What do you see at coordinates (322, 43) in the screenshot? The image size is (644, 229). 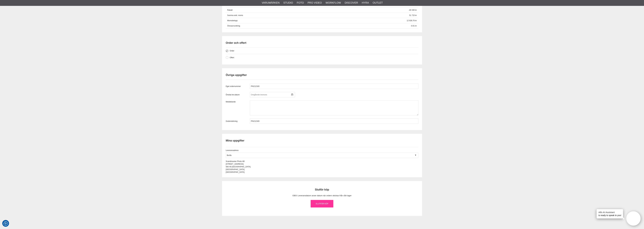 I see `h2: Order och offert` at bounding box center [322, 43].